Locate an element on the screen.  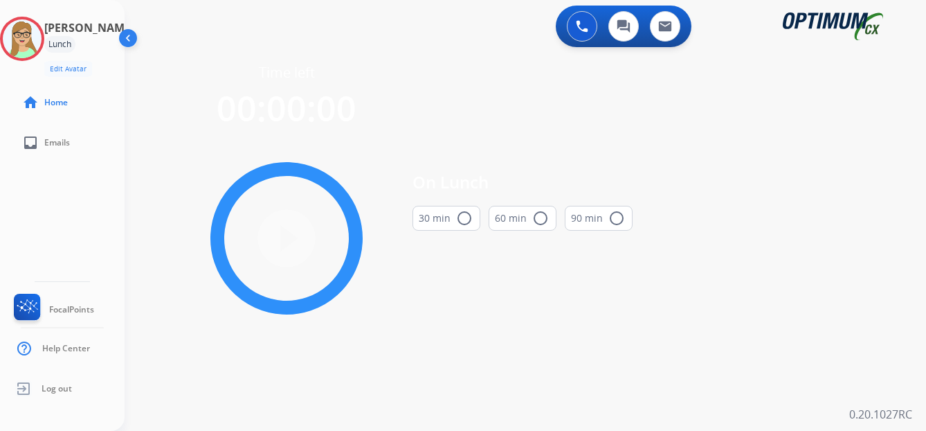
p: 0.20.1027RC is located at coordinates (881, 414).